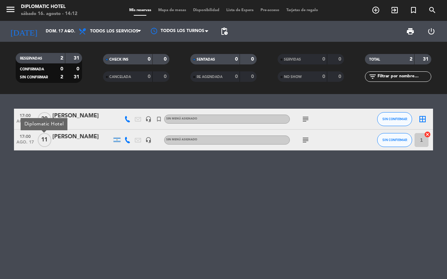 The image size is (447, 279). What do you see at coordinates (119, 60) in the screenshot?
I see `span: CHECK INS` at bounding box center [119, 60].